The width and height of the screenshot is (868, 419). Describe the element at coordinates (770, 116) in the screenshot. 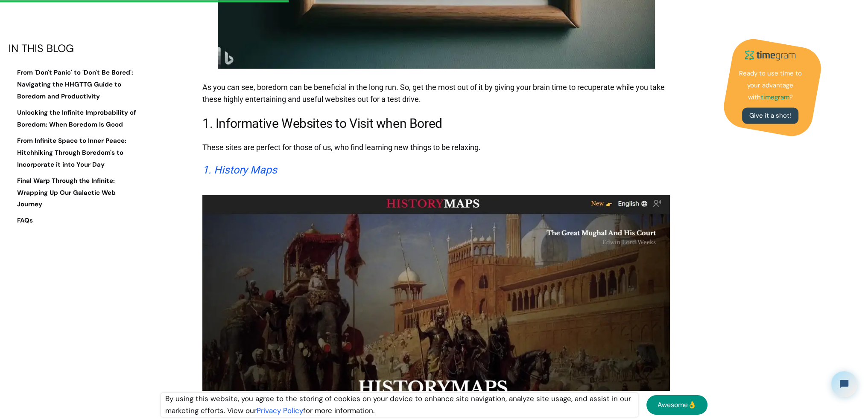

I see `a: Give it a shot!` at that location.